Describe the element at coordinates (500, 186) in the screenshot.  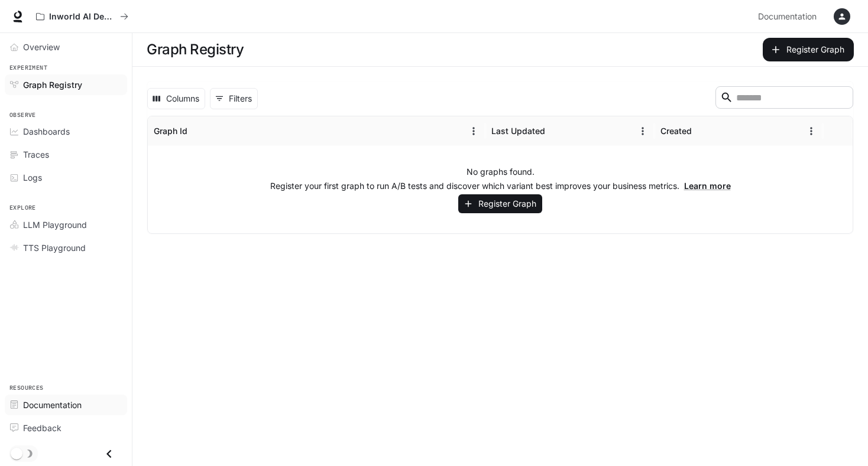
I see `p: Register your first graph to run A/B tests and discover which variant best improves your business...` at that location.